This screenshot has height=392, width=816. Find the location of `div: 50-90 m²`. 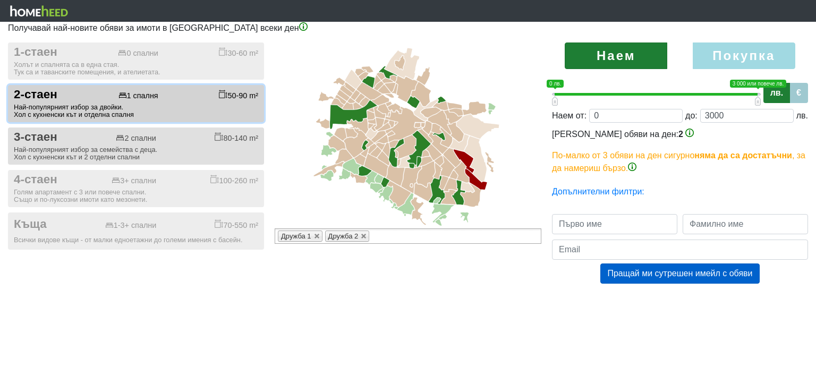

div: 50-90 m² is located at coordinates (239, 95).